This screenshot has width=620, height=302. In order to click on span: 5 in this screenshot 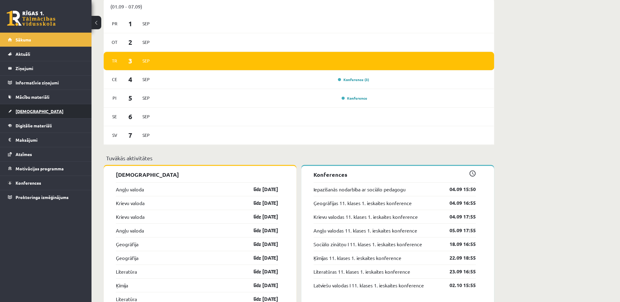, I will do `click(131, 98)`.